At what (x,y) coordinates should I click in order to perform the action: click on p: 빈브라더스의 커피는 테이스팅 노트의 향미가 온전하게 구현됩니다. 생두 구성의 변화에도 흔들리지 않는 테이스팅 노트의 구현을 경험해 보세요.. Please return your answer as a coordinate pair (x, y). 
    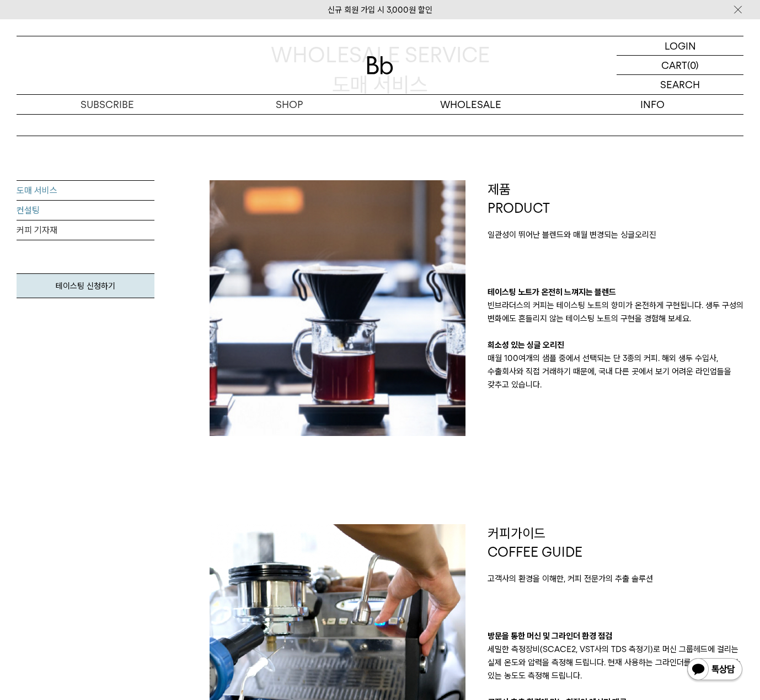
    Looking at the image, I should click on (615, 312).